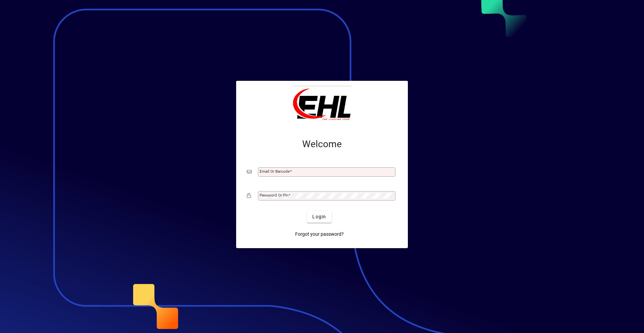 Image resolution: width=644 pixels, height=333 pixels. What do you see at coordinates (274, 195) in the screenshot?
I see `mat-label: Password or Pin` at bounding box center [274, 195].